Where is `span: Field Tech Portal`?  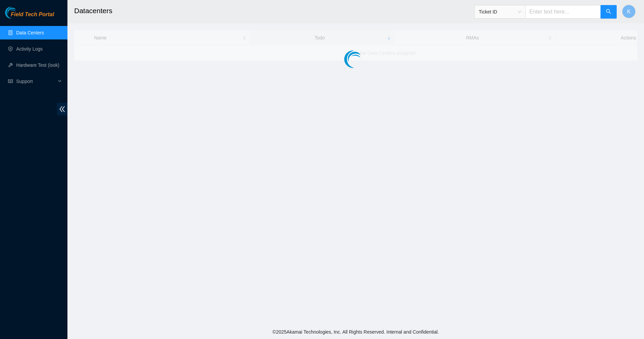 span: Field Tech Portal is located at coordinates (32, 14).